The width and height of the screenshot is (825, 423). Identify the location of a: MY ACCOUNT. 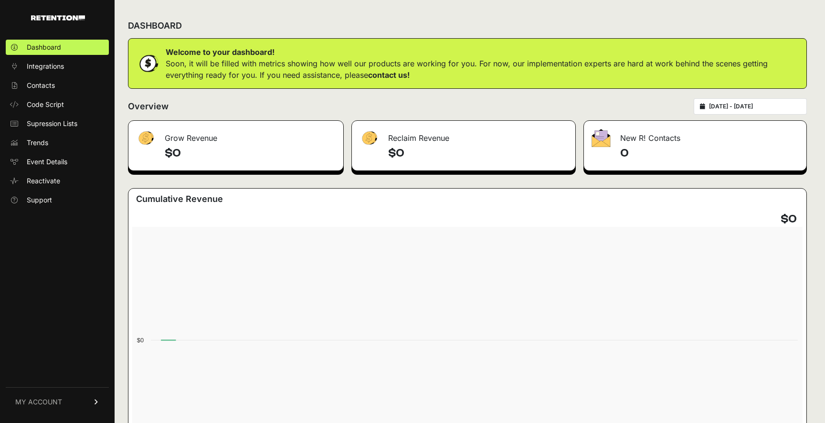
(57, 402).